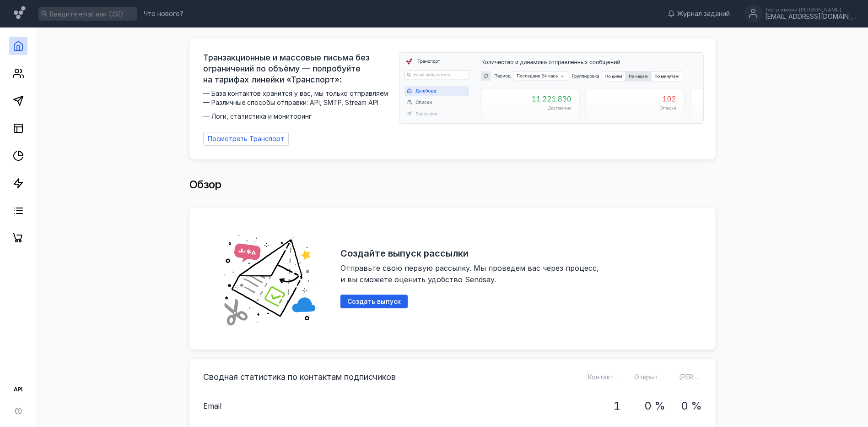  I want to click on input: Введите email или CSID, so click(87, 14).